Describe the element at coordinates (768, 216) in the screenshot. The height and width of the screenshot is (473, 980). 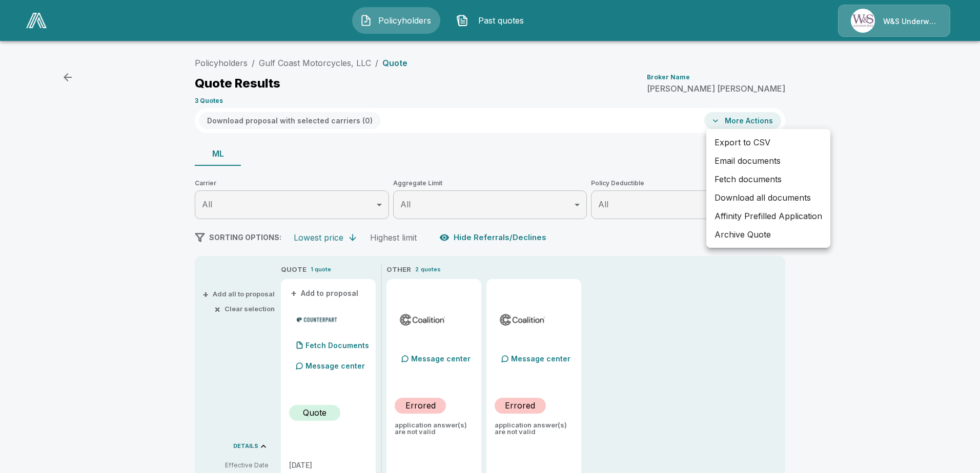
I see `li: Affinity Prefilled Application` at that location.